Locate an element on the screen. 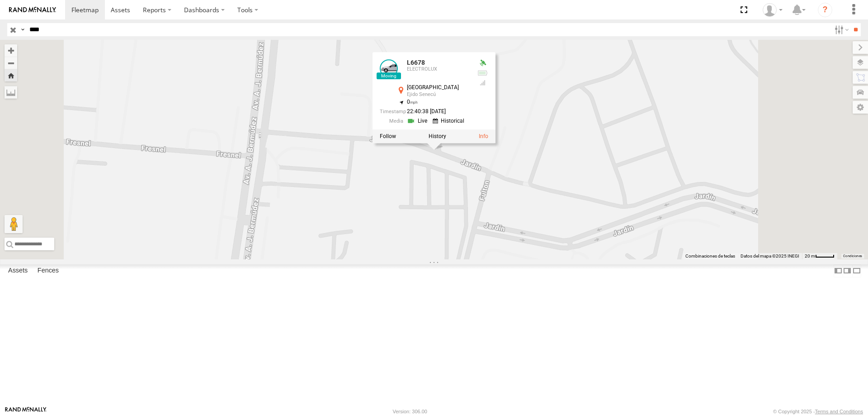 The image size is (868, 416). a: Condiciones (se abre en una nueva pestaña) is located at coordinates (853, 256).